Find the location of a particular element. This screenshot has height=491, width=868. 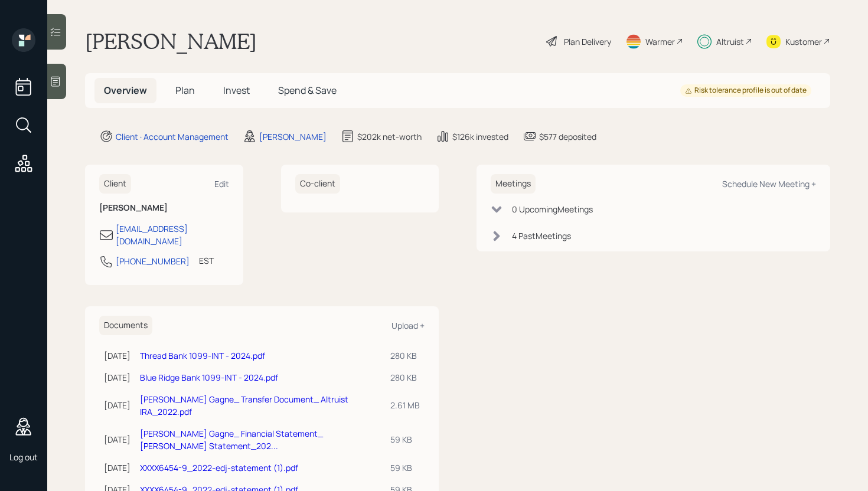

h6: Client is located at coordinates (115, 184).